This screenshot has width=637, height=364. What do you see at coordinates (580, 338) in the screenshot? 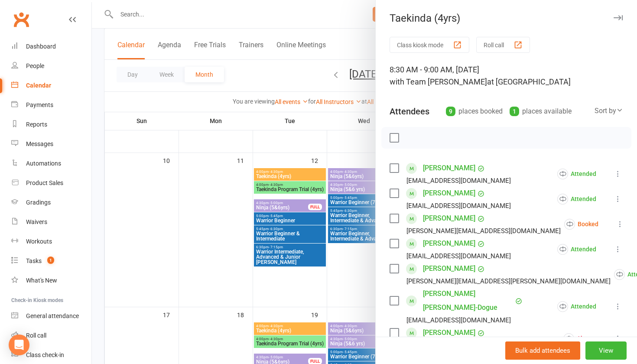
I see `div: Absent` at bounding box center [580, 338].